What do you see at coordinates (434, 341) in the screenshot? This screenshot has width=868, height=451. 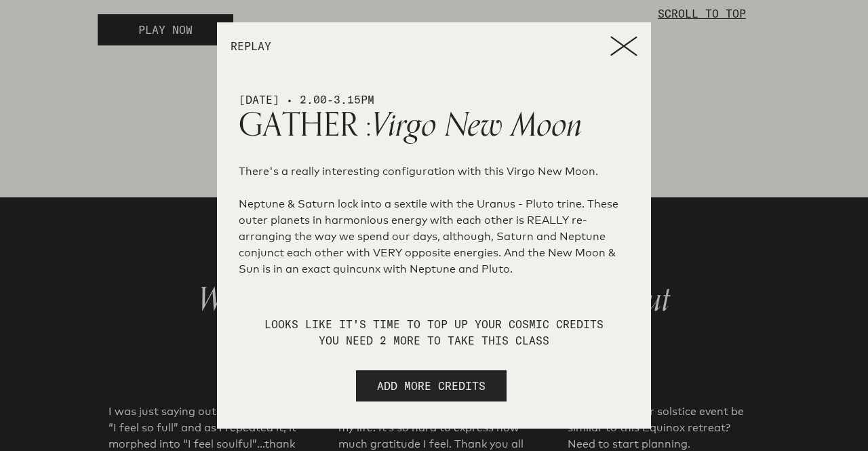 I see `p: You need 2 more to take this class` at bounding box center [434, 341].